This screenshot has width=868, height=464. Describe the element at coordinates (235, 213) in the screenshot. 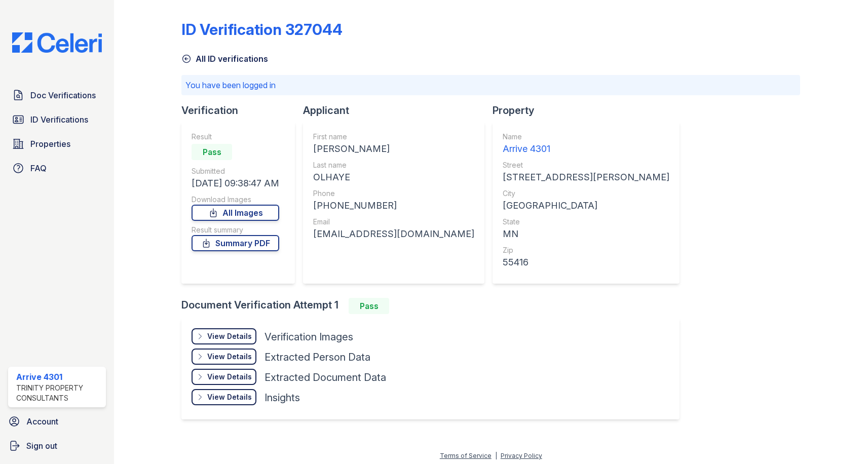

I see `a: All Images` at that location.